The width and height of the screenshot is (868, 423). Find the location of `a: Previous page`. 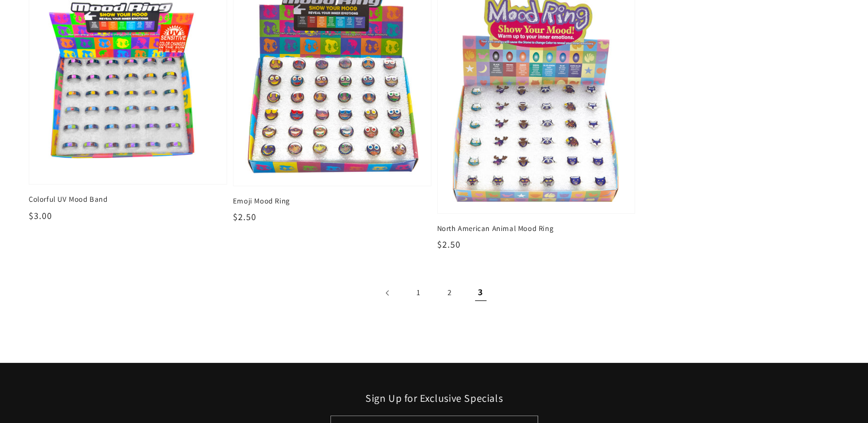

a: Previous page is located at coordinates (388, 293).